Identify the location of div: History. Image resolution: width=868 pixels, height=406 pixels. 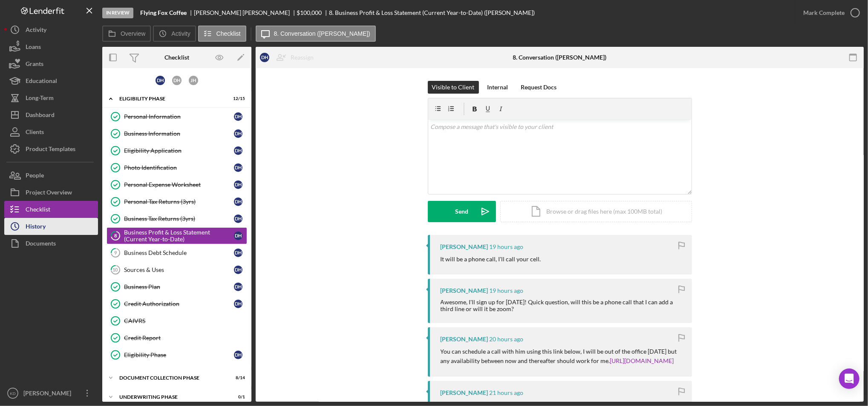
(35, 228).